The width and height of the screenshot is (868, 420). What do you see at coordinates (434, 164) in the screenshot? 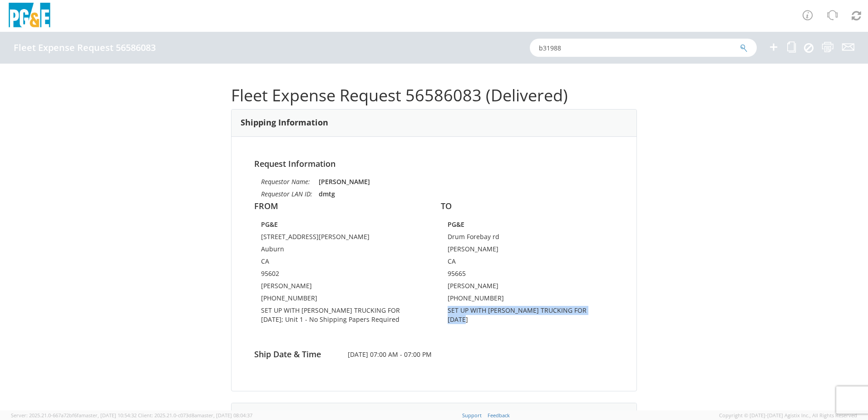
I see `h4: Request Information` at bounding box center [434, 164].